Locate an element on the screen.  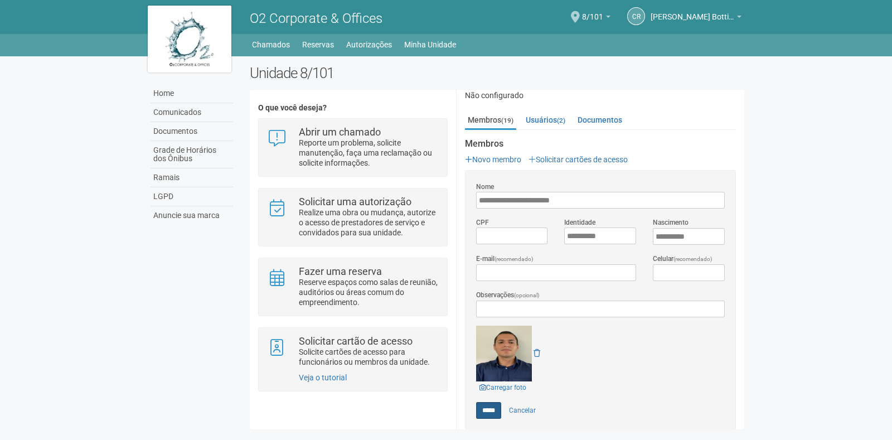
strong: Solicitar uma autorização is located at coordinates (355, 201).